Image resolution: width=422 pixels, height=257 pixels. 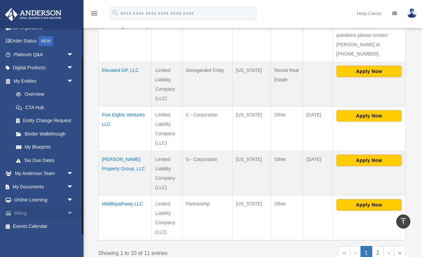 I want to click on a: Online Learningarrow_drop_down, so click(x=44, y=200).